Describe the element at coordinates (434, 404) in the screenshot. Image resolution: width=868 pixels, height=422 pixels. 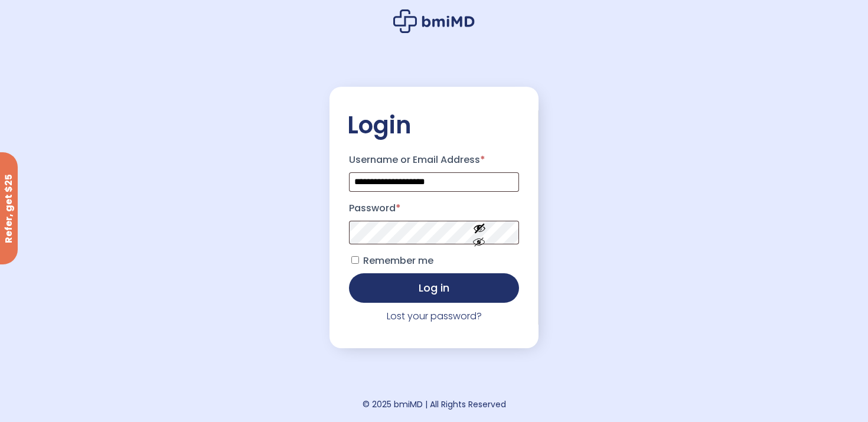
I see `div: © 2025 bmiMD | All Rights Reserved` at that location.